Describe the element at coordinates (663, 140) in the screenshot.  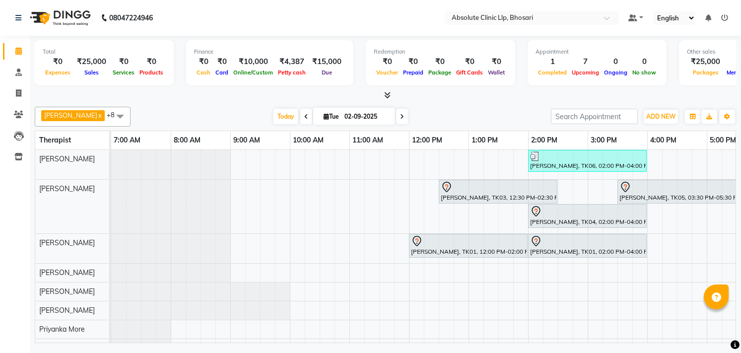
I see `a: 4:00 PM` at that location.